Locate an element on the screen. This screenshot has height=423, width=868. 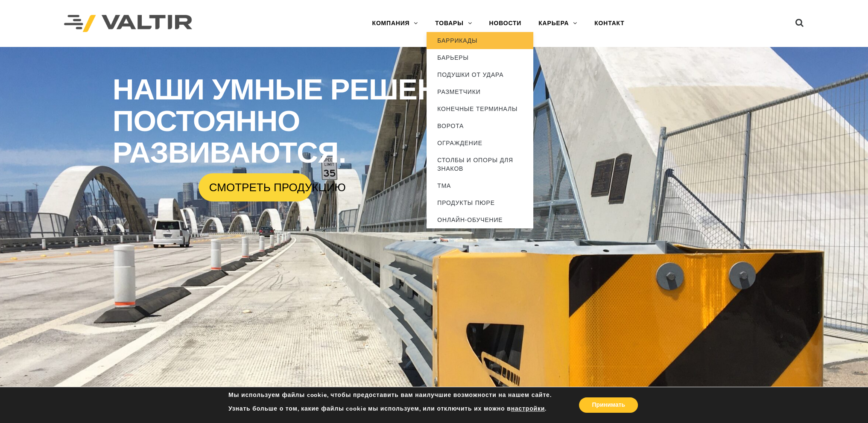
button: Принимать is located at coordinates (608, 405).